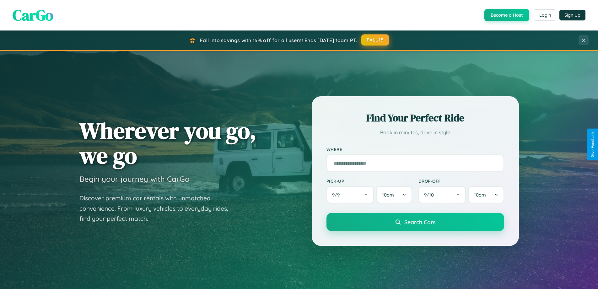 The image size is (598, 289). What do you see at coordinates (33, 15) in the screenshot?
I see `span: CarGo` at bounding box center [33, 15].